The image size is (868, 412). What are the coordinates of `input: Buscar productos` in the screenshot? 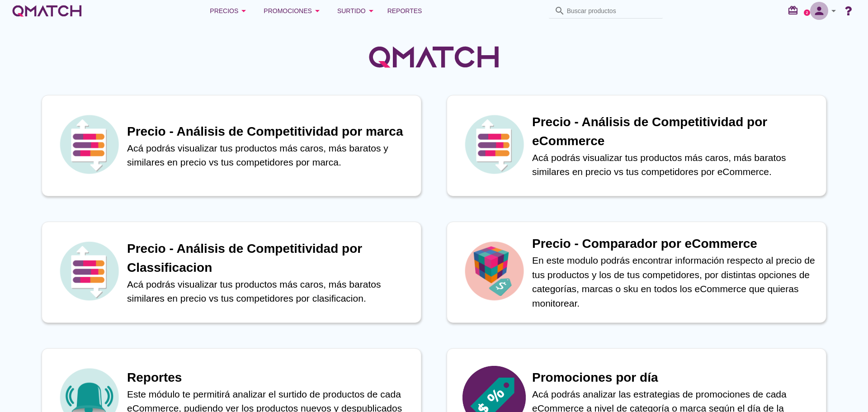 It's located at (612, 11).